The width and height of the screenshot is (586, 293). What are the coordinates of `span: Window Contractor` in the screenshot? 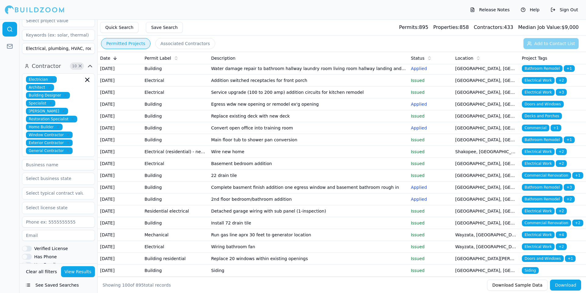 It's located at (49, 135).